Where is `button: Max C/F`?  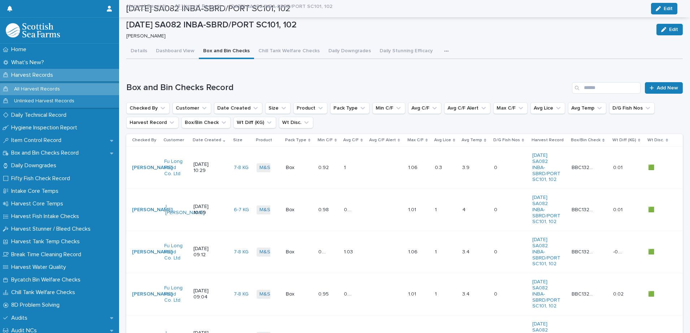
button: Max C/F is located at coordinates (510, 108).